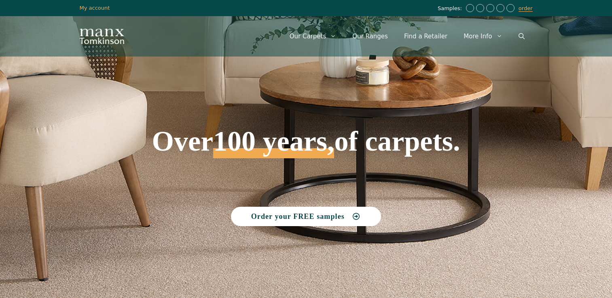 Image resolution: width=612 pixels, height=298 pixels. What do you see at coordinates (298, 217) in the screenshot?
I see `span: Order your FREE samples` at bounding box center [298, 217].